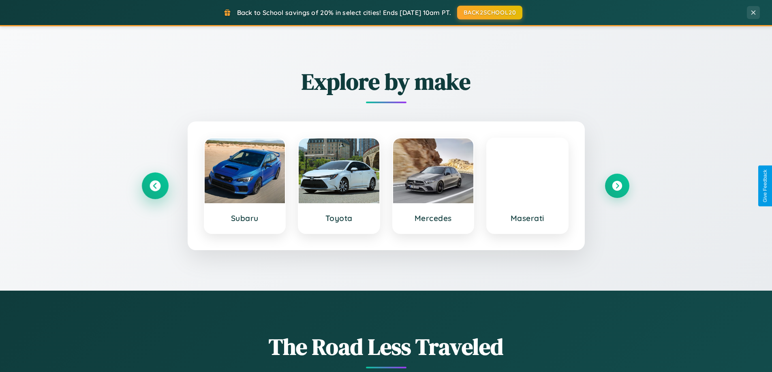  What do you see at coordinates (489, 13) in the screenshot?
I see `button: BACK2SCHOOL20` at bounding box center [489, 13].